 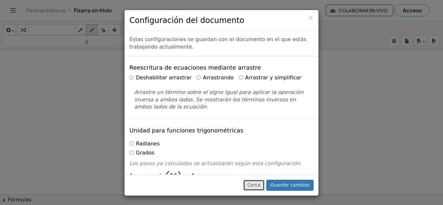 What do you see at coordinates (186, 130) in the screenshot?
I see `font: Unidad para funciones trigonométricas` at bounding box center [186, 130].